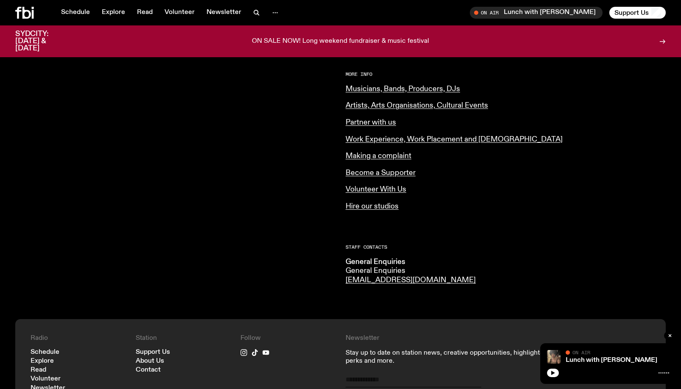  What do you see at coordinates (445, 357) in the screenshot?
I see `p: Stay up to date on station news, creative opportunities, highlights, perks and more.` at bounding box center [445, 357].